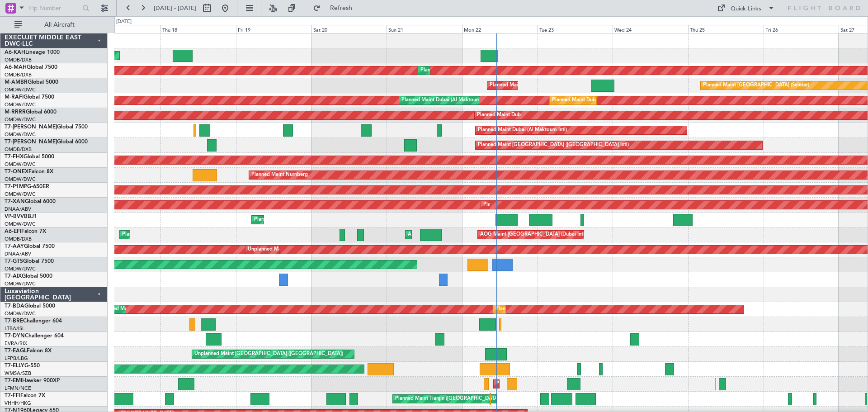 This screenshot has height=412, width=868. What do you see at coordinates (29, 157) in the screenshot?
I see `a: T7-FHXGlobal 5000` at bounding box center [29, 157].